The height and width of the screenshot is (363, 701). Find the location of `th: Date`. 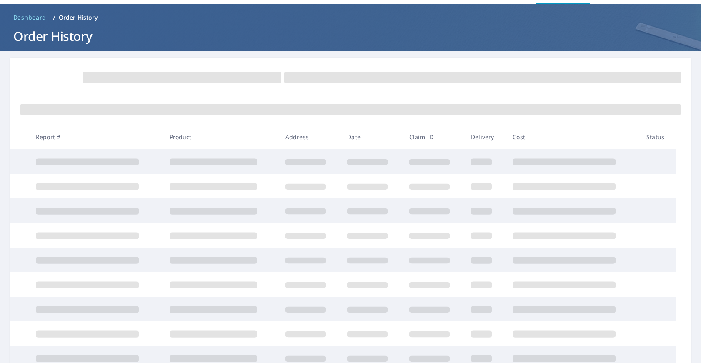

th: Date is located at coordinates (372, 137).